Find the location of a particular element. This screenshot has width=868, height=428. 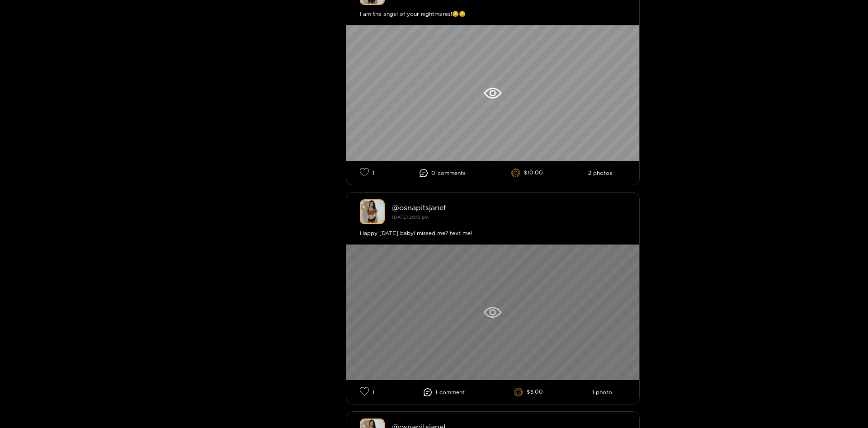

div: @ osnapitsjanet is located at coordinates (509, 208).